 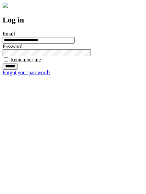 I want to click on h2: Log in, so click(x=73, y=20).